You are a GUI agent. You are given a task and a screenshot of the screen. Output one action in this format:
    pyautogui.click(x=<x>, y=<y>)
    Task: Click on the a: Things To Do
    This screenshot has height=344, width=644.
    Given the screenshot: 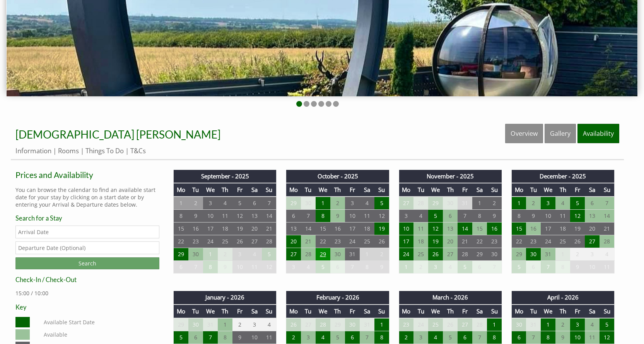 What is the action you would take?
    pyautogui.click(x=104, y=151)
    